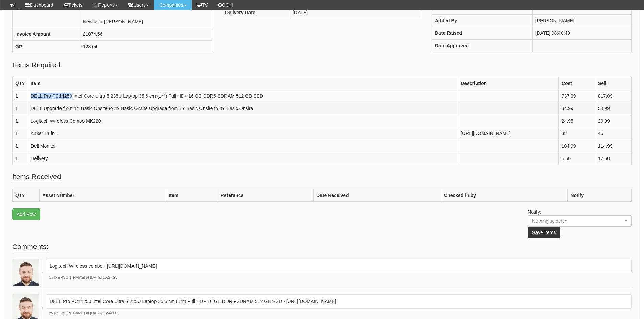  I want to click on legend: Comments:, so click(30, 247).